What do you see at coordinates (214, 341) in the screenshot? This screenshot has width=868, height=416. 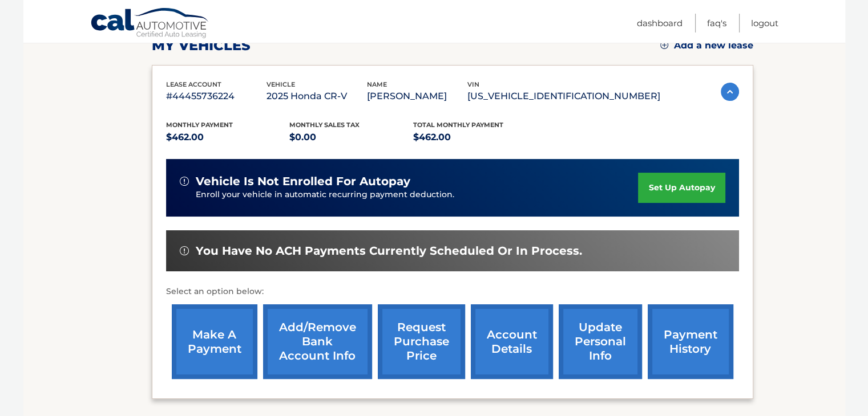 I see `a: make a payment` at bounding box center [214, 341].